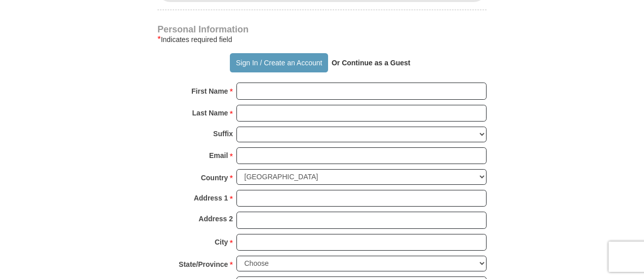 The width and height of the screenshot is (644, 279). What do you see at coordinates (322, 29) in the screenshot?
I see `h4: Personal Information` at bounding box center [322, 29].